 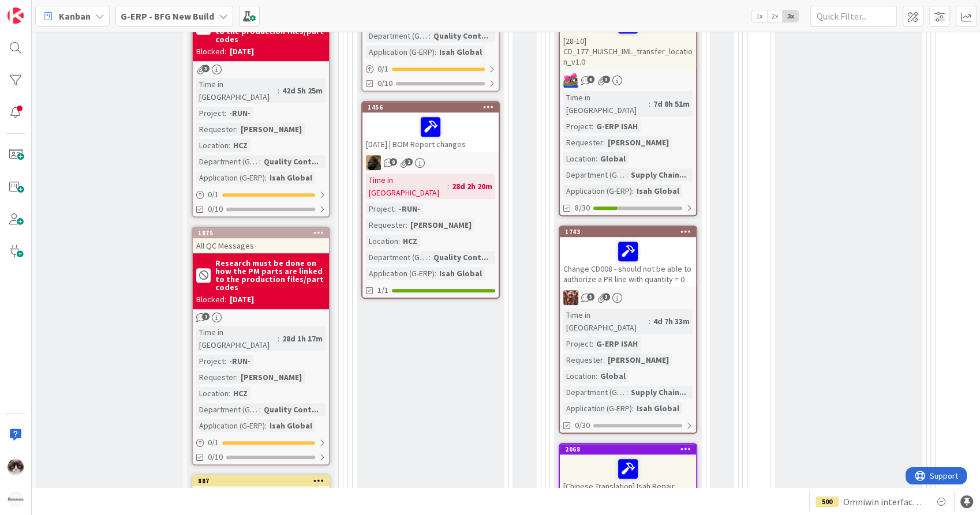 I want to click on span: Support, so click(x=38, y=8).